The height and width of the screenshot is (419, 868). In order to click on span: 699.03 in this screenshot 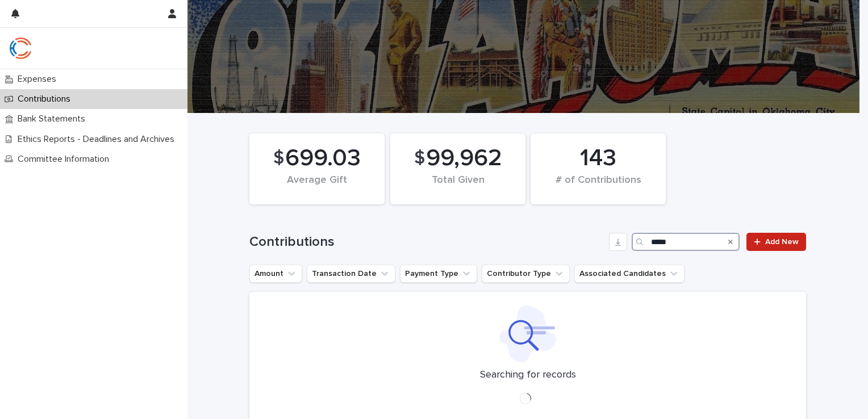, I will do `click(323, 158)`.